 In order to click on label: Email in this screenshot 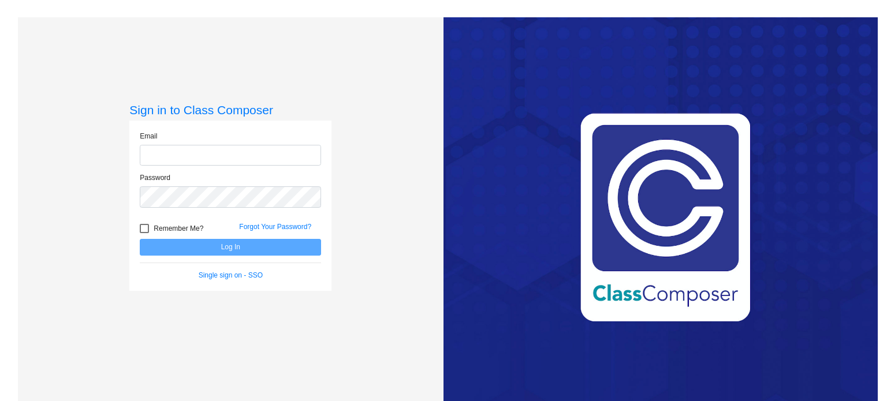, I will do `click(148, 136)`.